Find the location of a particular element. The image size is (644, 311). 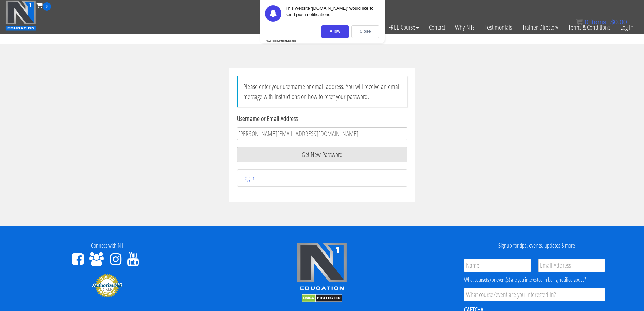

img: DMCA.com Protection Status is located at coordinates (322, 298).